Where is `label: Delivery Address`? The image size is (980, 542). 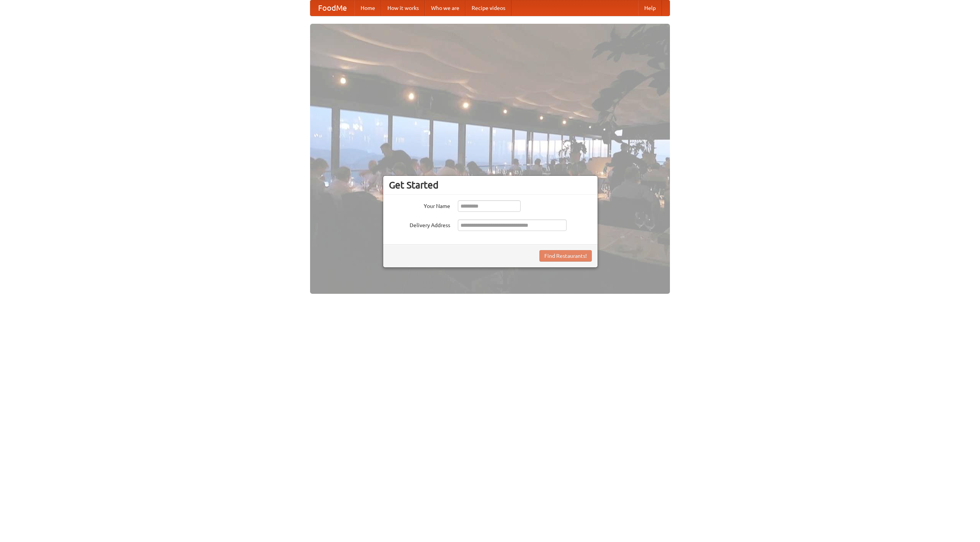
label: Delivery Address is located at coordinates (420, 224).